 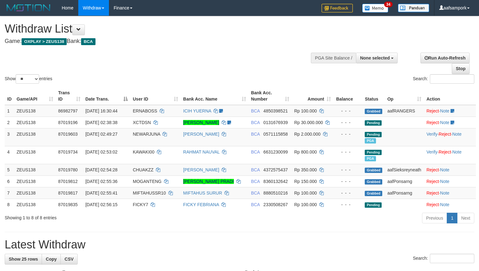 What do you see at coordinates (159, 29) in the screenshot?
I see `h1: Withdraw List` at bounding box center [159, 29].